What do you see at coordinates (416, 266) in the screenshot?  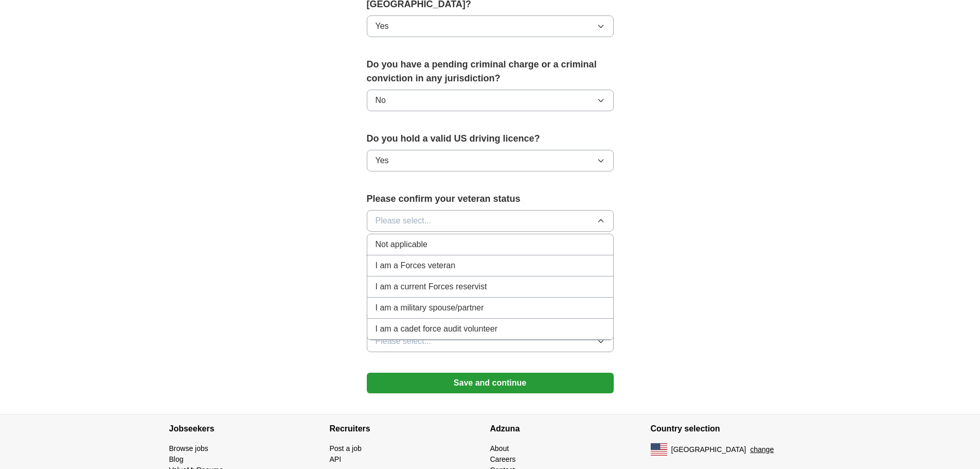 I see `span: I am a Forces veteran` at bounding box center [416, 266].